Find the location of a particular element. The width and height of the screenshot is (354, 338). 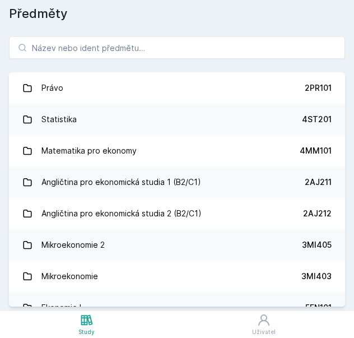

div: Matematika pro ekonomy is located at coordinates (89, 151).